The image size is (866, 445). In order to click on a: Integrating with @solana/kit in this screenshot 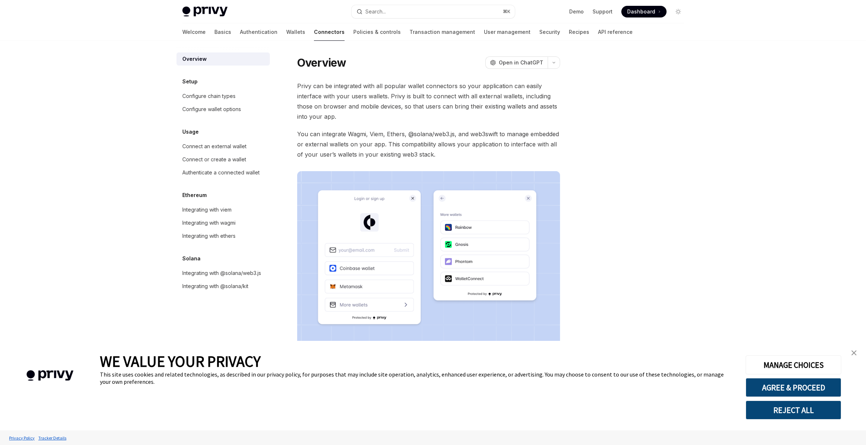, I will do `click(223, 286)`.